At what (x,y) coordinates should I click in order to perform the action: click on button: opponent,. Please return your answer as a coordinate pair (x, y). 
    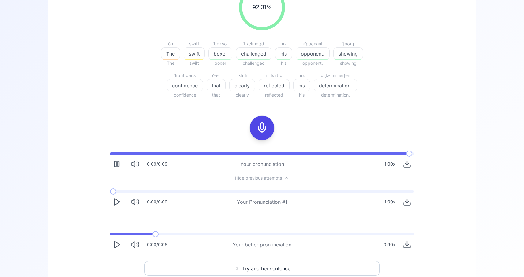
    Looking at the image, I should click on (312, 54).